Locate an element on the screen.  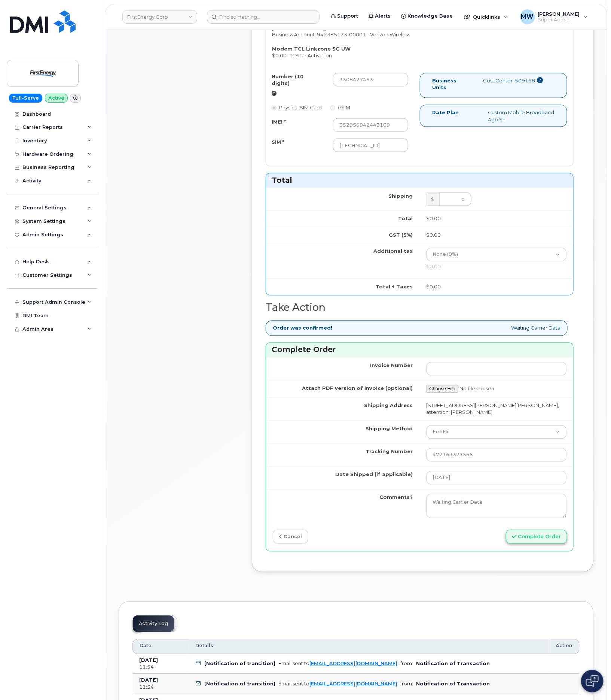
label: Number (10 digits) is located at coordinates (297, 80).